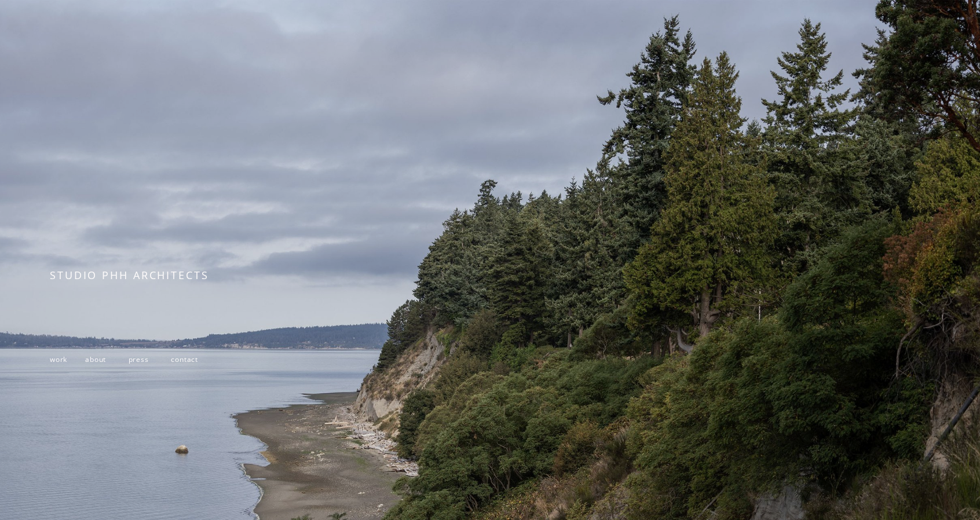 Image resolution: width=980 pixels, height=520 pixels. I want to click on span: work, so click(58, 359).